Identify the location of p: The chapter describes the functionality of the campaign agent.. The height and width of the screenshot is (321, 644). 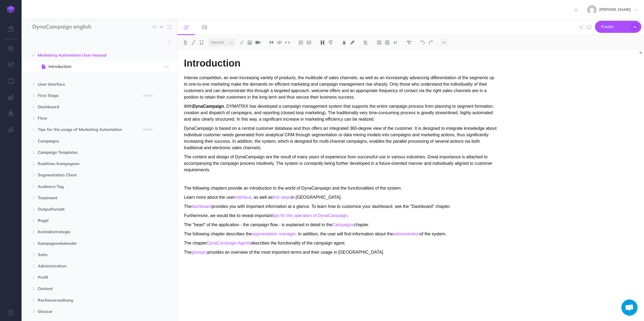
(341, 243).